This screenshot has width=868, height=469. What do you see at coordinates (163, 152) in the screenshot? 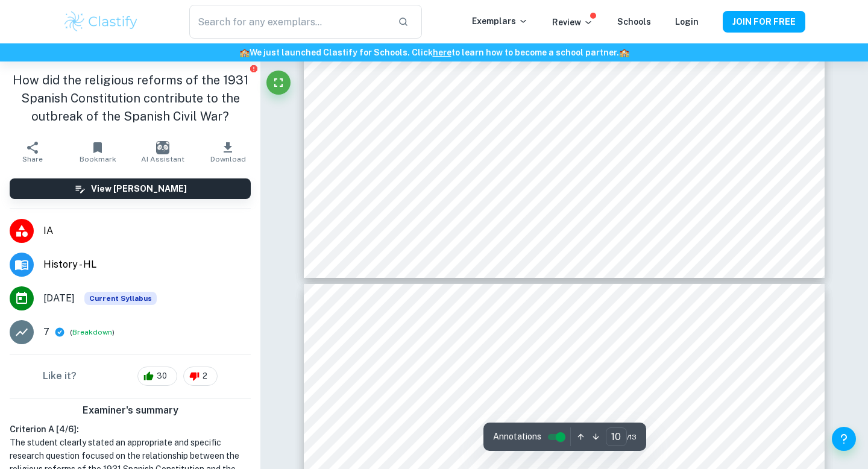
I see `button: AI Assistant` at bounding box center [163, 152].